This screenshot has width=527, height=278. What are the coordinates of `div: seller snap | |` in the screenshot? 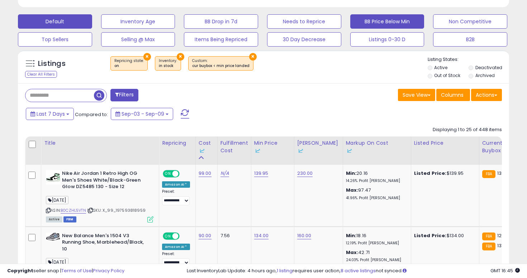 It's located at (66, 271).